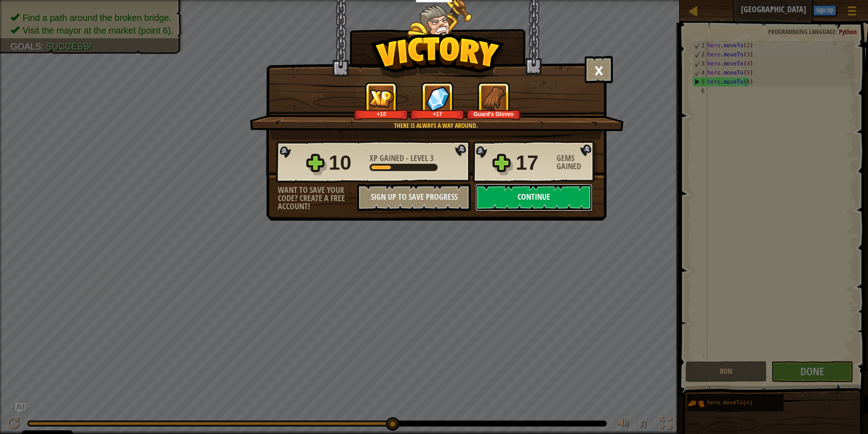 The height and width of the screenshot is (434, 868). Describe the element at coordinates (388, 158) in the screenshot. I see `span: XP Gained` at that location.